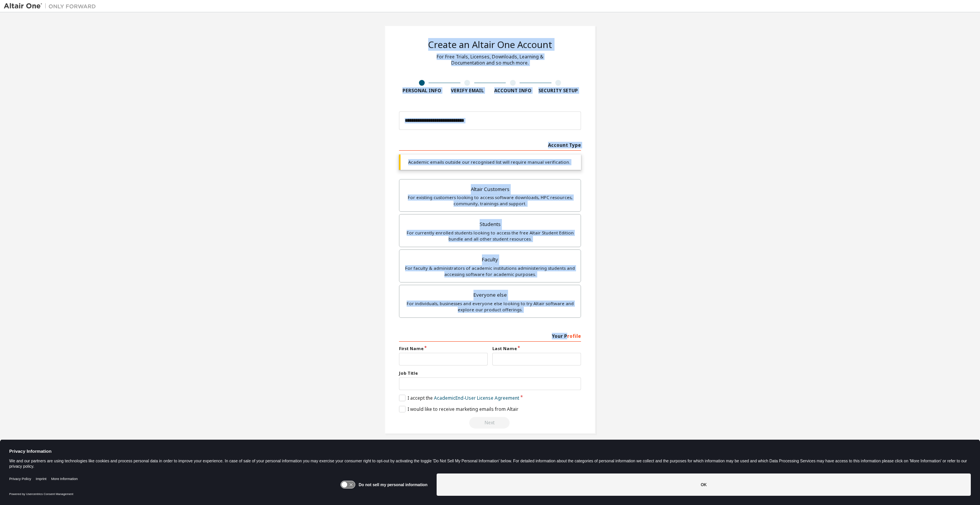  Describe the element at coordinates (490, 144) in the screenshot. I see `div: Account Type` at that location.